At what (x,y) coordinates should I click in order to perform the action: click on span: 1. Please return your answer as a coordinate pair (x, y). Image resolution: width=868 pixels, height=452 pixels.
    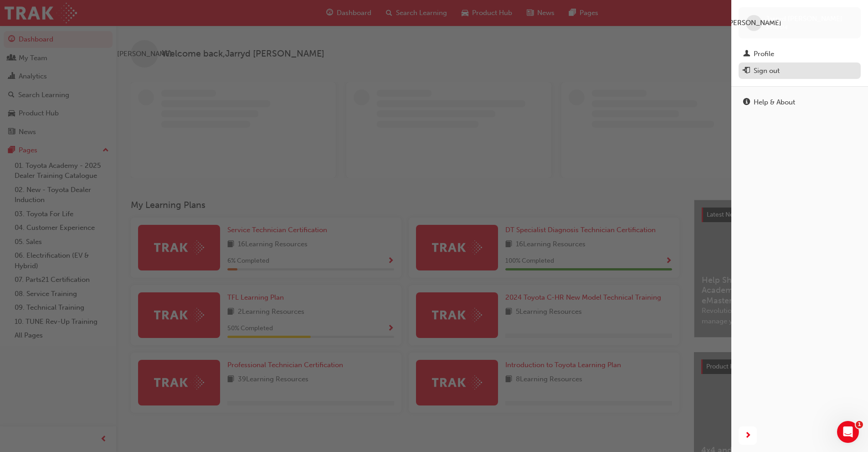
    Looking at the image, I should click on (859, 424).